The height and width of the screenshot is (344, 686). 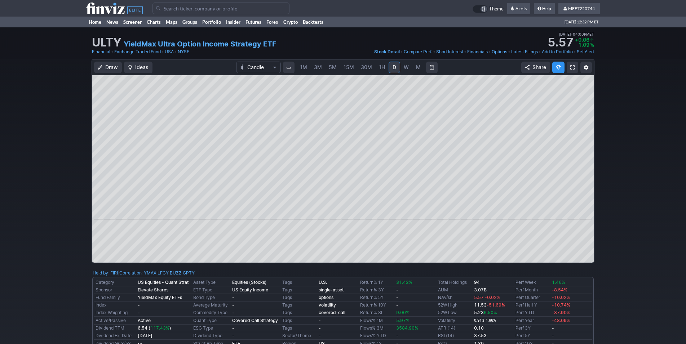 What do you see at coordinates (403, 320) in the screenshot?
I see `span: 5.97%` at bounding box center [403, 320].